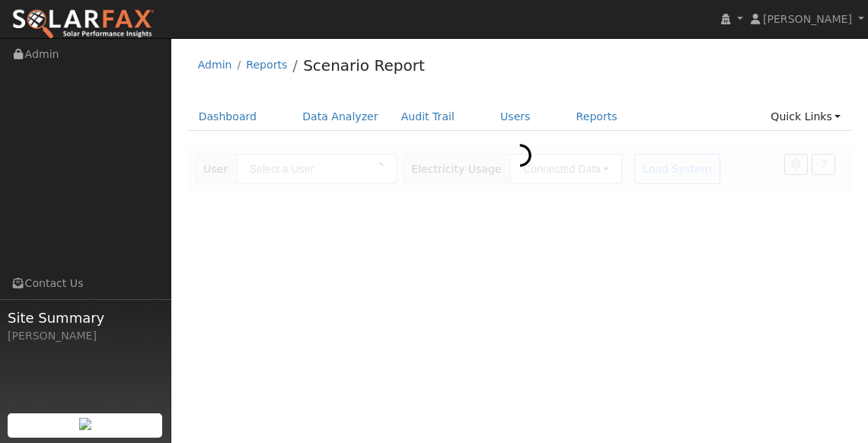 This screenshot has height=443, width=868. I want to click on a: Admin, so click(215, 65).